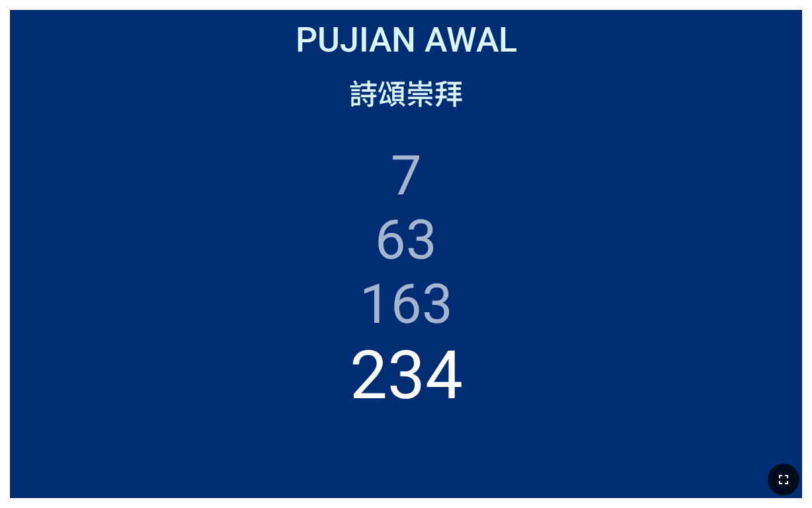  I want to click on li: 234, so click(406, 375).